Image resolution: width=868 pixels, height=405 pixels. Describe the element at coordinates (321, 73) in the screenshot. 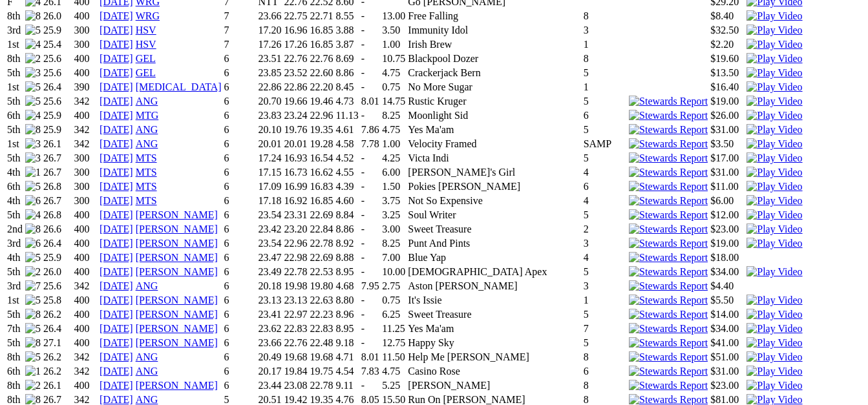

I see `td: 22.60` at that location.